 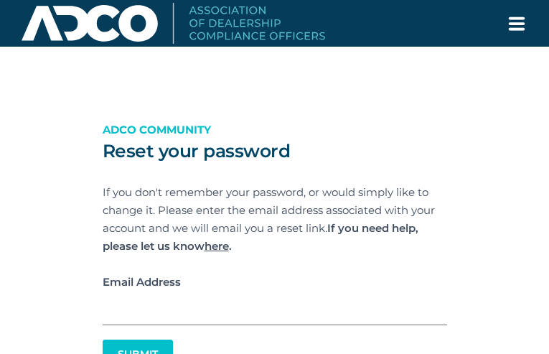 What do you see at coordinates (275, 219) in the screenshot?
I see `p: If you don't remember your password, or would simply like to change it. Please enter the email ad...` at bounding box center [275, 219].